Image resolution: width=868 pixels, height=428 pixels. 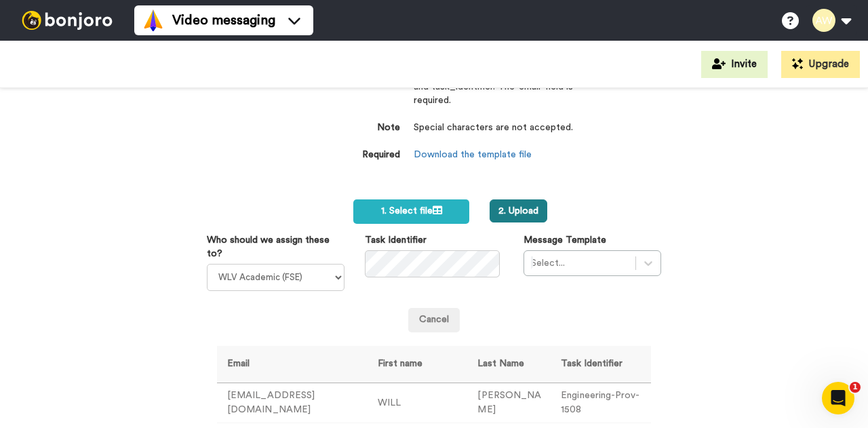 What do you see at coordinates (734, 64) in the screenshot?
I see `a: Invite` at bounding box center [734, 64].